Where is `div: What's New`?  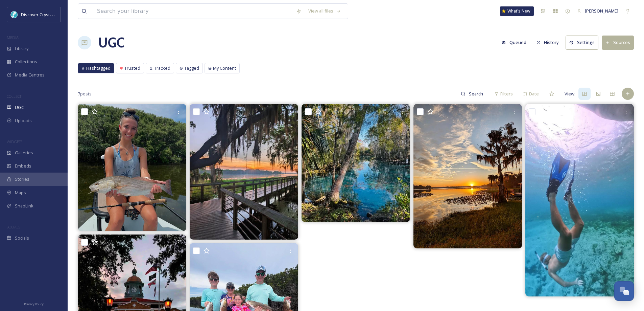
div: What's New is located at coordinates (517, 11).